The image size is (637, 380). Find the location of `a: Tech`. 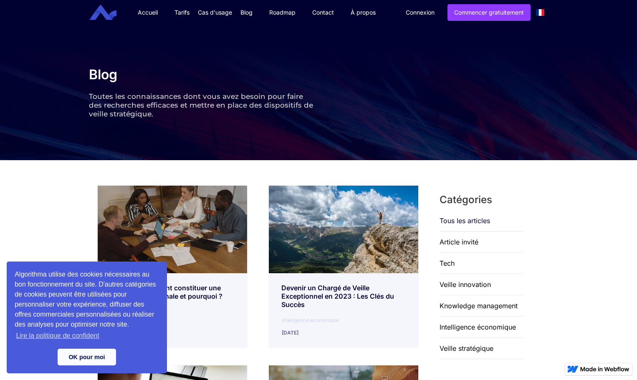

a: Tech is located at coordinates (447, 263).